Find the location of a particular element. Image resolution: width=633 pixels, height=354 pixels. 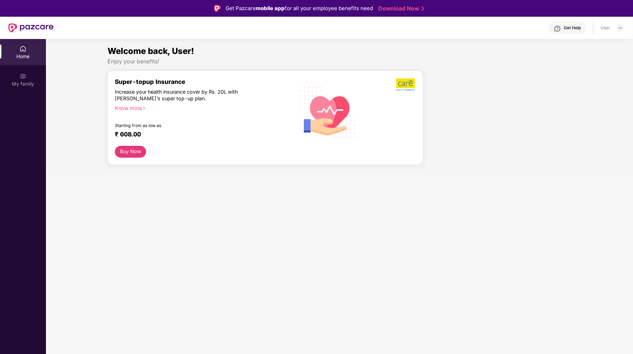

div: Get Help is located at coordinates (572, 28).